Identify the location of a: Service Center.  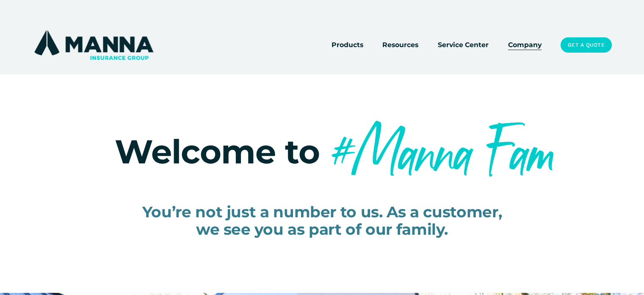
(463, 45).